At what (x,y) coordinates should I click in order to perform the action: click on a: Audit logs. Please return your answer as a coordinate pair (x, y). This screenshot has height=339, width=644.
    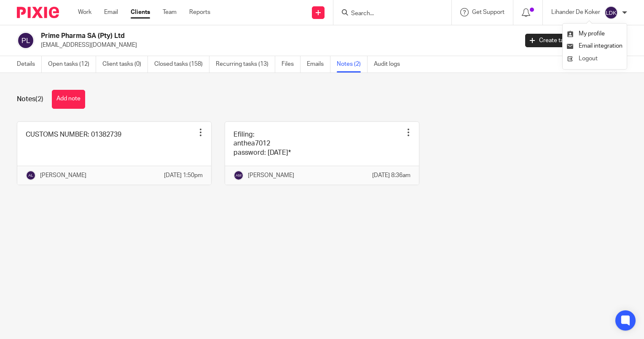
    Looking at the image, I should click on (390, 64).